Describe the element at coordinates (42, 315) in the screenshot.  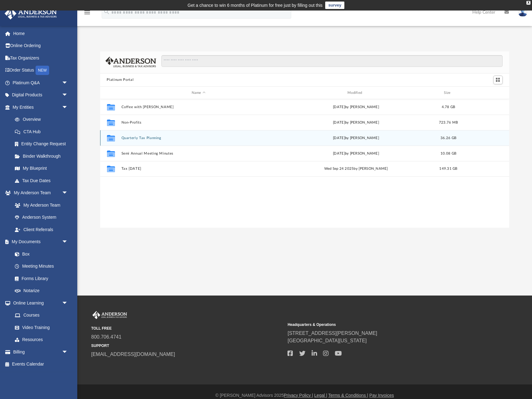
I see `a: Courses` at that location.